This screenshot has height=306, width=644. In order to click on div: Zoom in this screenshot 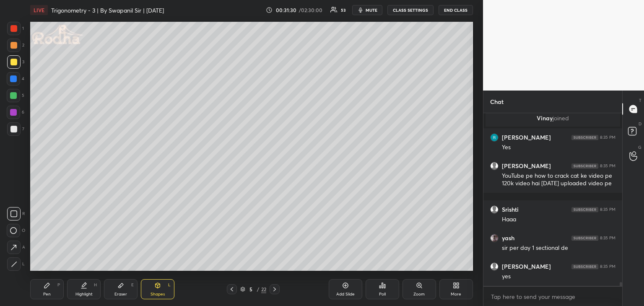, I will do `click(419, 294)`.